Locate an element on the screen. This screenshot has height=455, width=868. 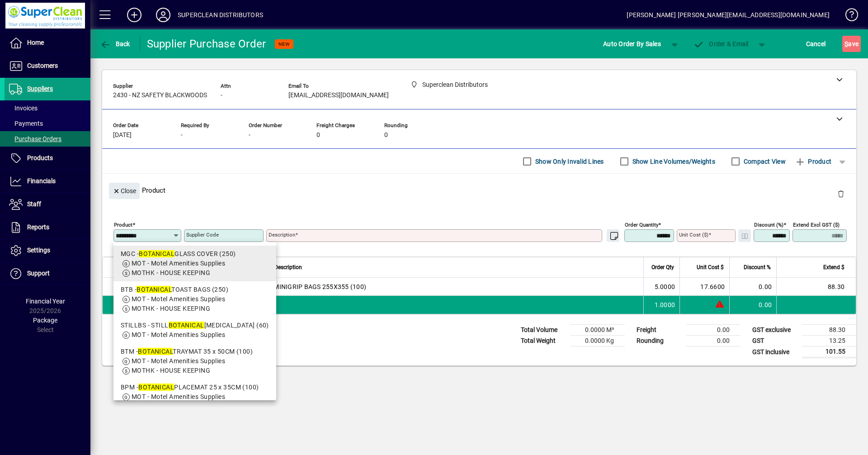
span: 2430 - NZ SAFETY BLACKWOODS is located at coordinates (160, 96).